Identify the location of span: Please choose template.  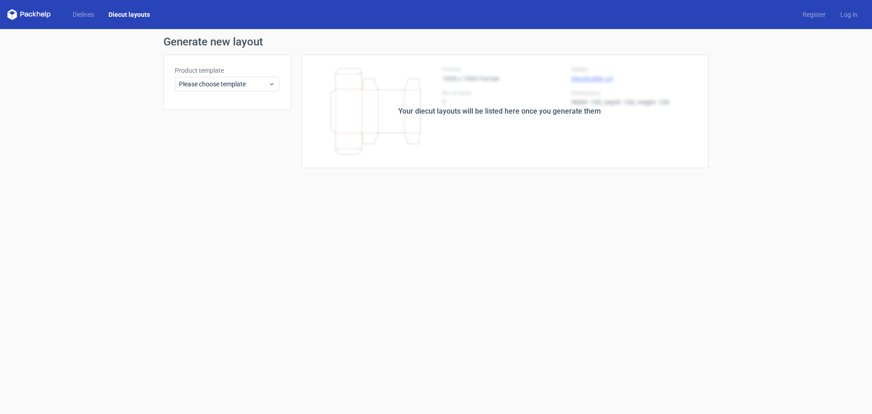
(224, 84).